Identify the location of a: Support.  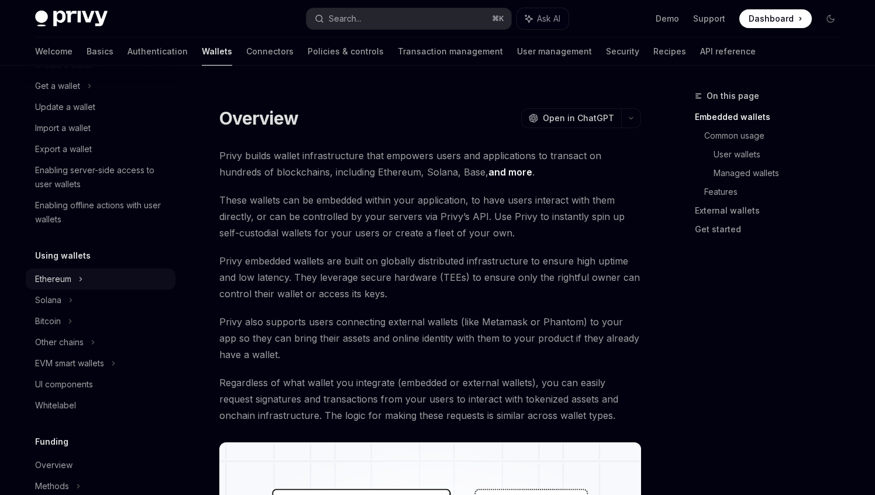
(709, 19).